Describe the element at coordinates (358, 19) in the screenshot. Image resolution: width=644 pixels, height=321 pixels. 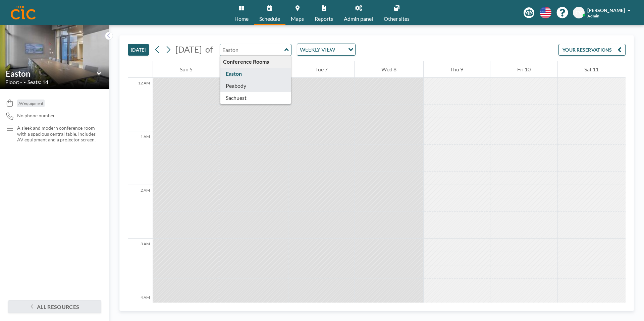
I see `span: Admin panel` at that location.